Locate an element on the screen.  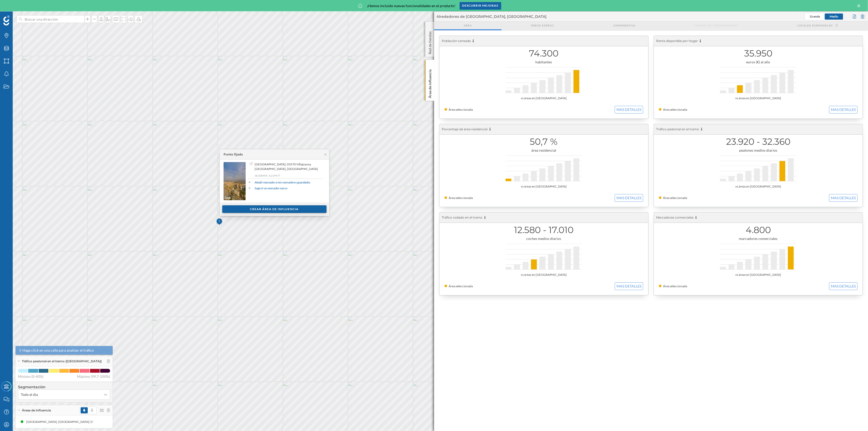
span: Haga click en una calle para analizar el tráfico is located at coordinates (58, 350).